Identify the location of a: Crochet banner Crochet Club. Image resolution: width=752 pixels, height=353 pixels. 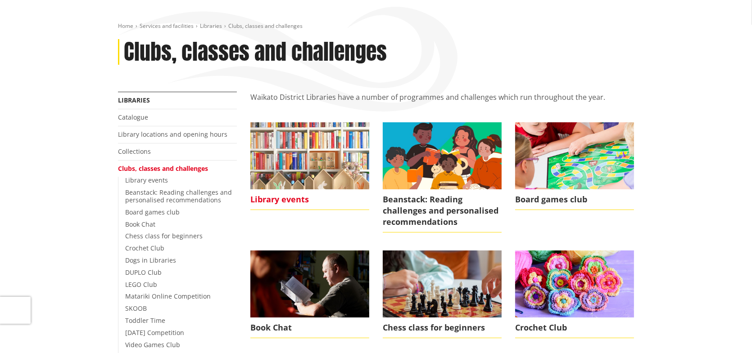
(574, 294).